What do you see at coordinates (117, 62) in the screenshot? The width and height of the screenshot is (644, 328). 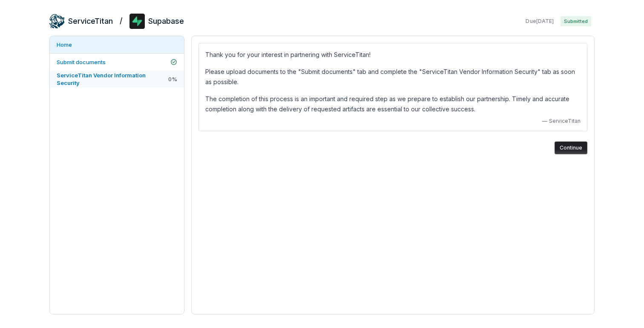 I see `a: Submit documents` at bounding box center [117, 62].